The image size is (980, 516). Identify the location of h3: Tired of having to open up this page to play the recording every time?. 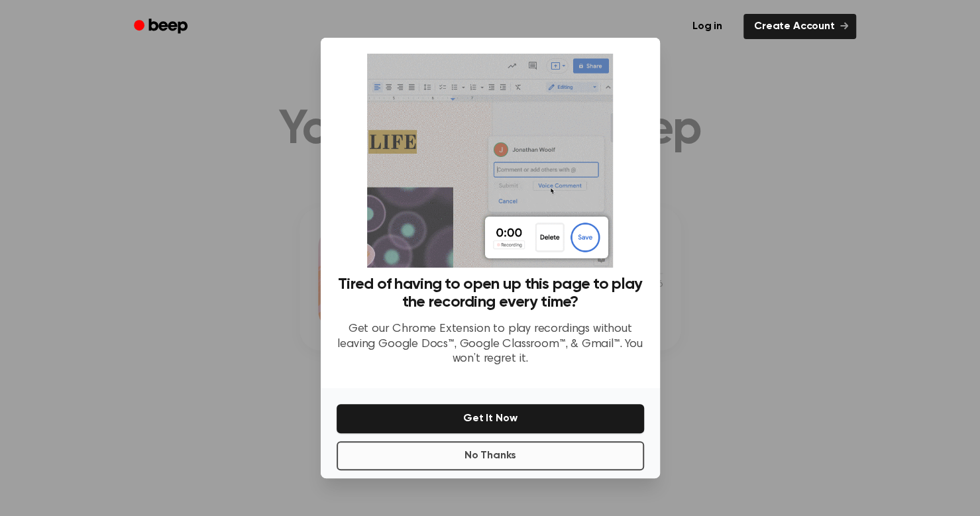
(491, 293).